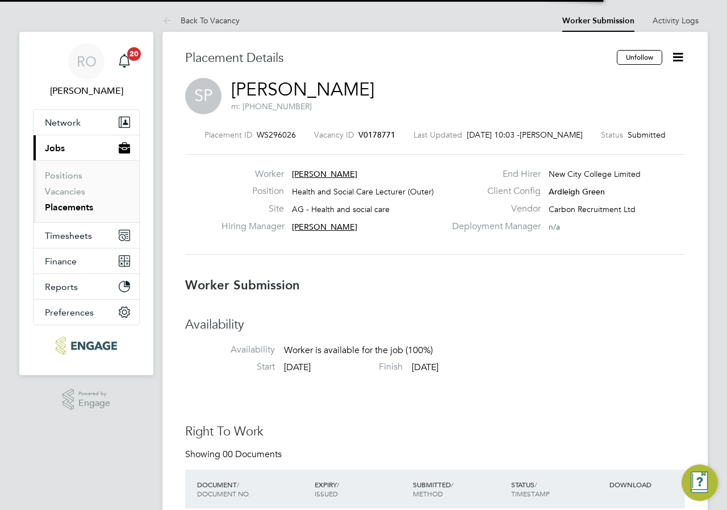  I want to click on span: Submitted, so click(647, 135).